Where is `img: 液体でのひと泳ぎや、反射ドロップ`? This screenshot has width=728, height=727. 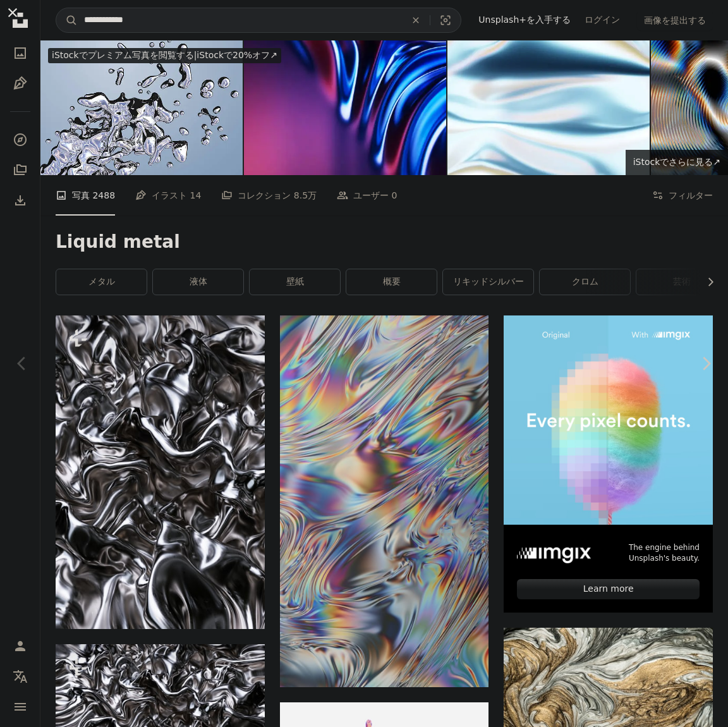
img: 液体でのひと泳ぎや、反射ドロップ is located at coordinates (142, 107).